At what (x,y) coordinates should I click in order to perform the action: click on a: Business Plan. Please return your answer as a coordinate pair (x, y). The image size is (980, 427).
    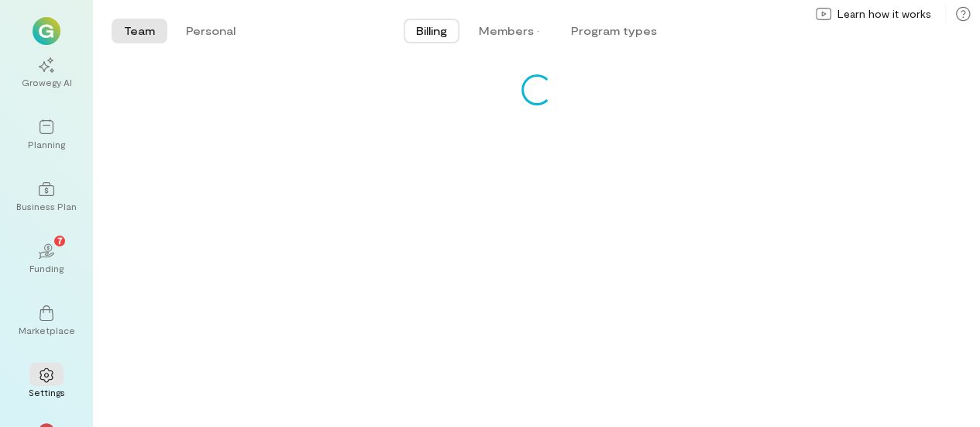
    Looking at the image, I should click on (46, 196).